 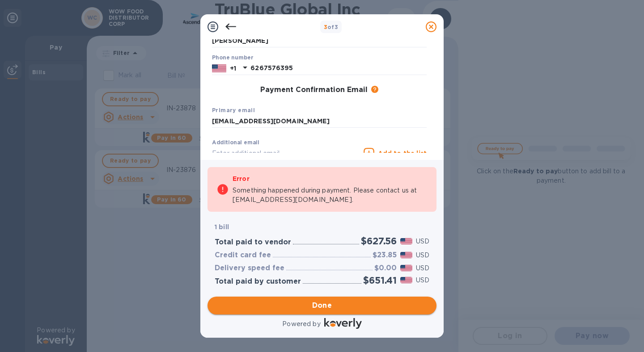 I want to click on button: Done, so click(x=322, y=306).